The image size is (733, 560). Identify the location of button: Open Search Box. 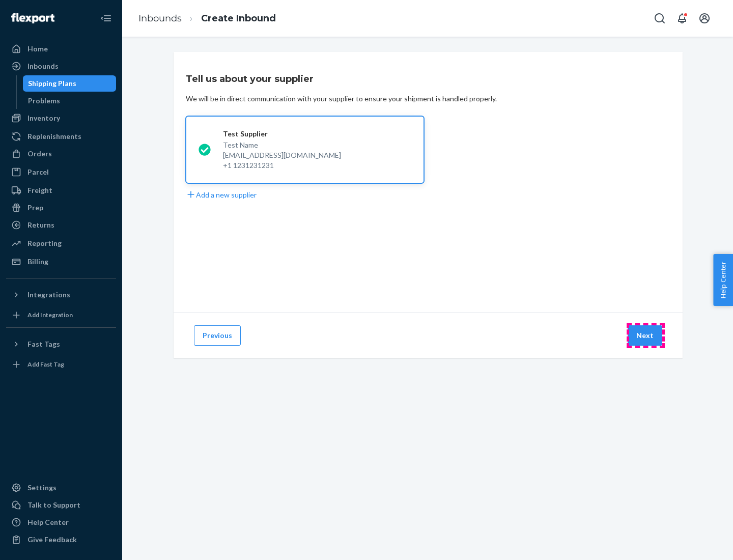
(660, 19).